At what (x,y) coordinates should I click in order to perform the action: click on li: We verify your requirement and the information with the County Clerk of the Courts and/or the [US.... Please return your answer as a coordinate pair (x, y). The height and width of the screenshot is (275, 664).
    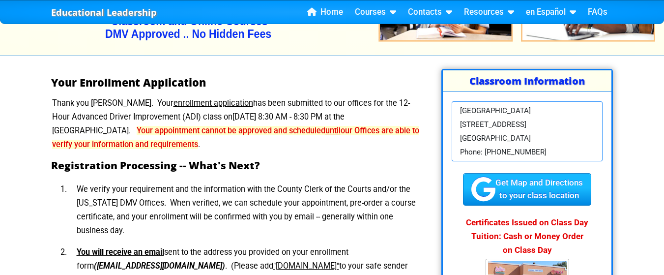
    Looking at the image, I should click on (244, 210).